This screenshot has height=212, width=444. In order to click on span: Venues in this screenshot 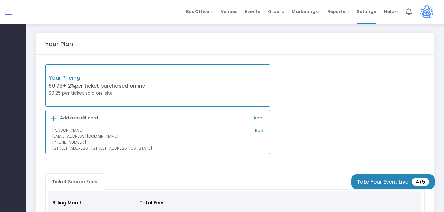, I will do `click(229, 11)`.